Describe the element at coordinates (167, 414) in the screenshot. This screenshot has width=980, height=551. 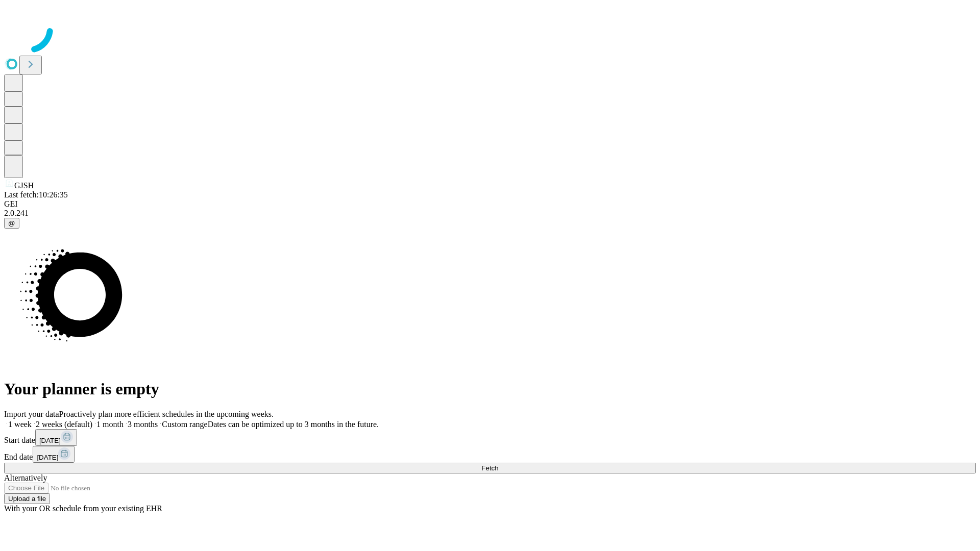
I see `span: Proactively plan more efficient schedules in the upcoming weeks.` at that location.